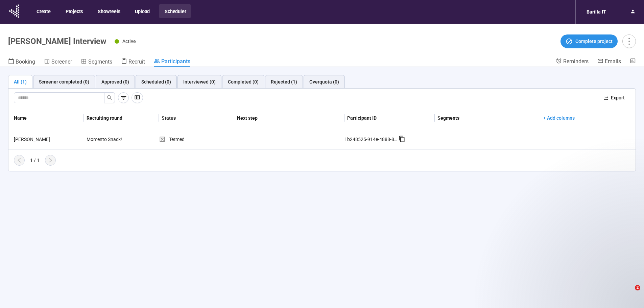  What do you see at coordinates (172, 62) in the screenshot?
I see `a: Participants` at bounding box center [172, 62].